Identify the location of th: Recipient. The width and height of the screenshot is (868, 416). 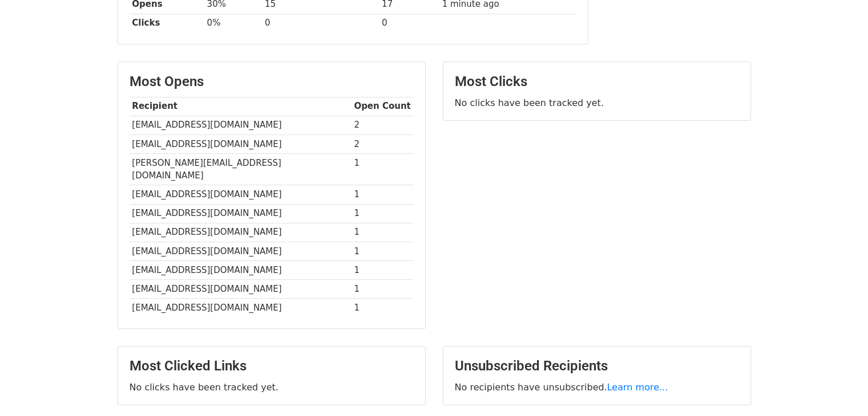
(240, 106).